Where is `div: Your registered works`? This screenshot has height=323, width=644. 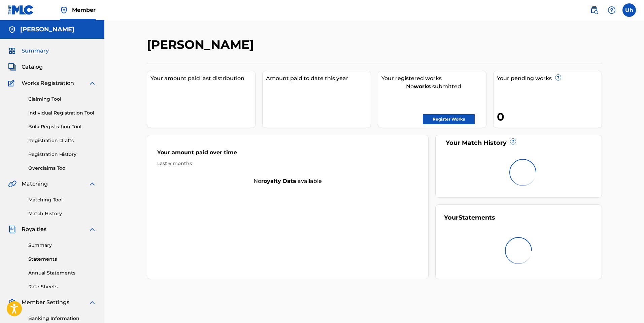 div: Your registered works is located at coordinates (433, 79).